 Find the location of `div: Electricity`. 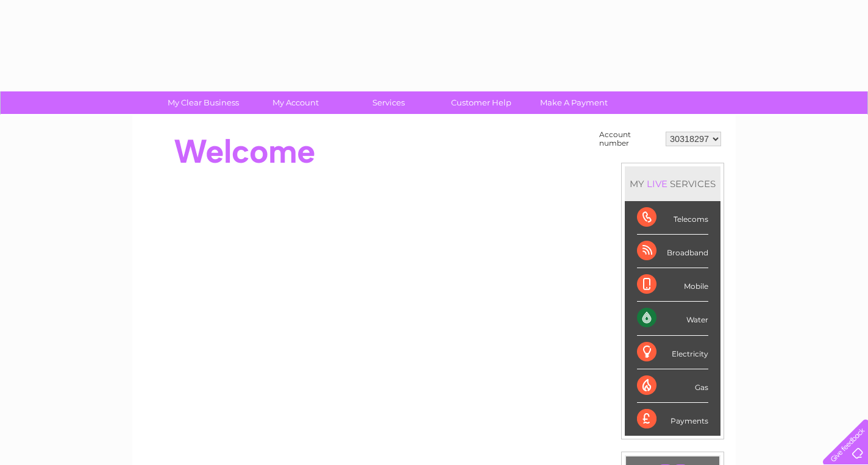

div: Electricity is located at coordinates (673, 352).